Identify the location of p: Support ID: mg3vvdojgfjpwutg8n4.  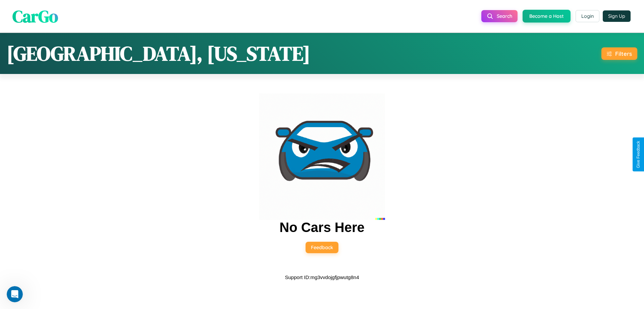
(322, 277).